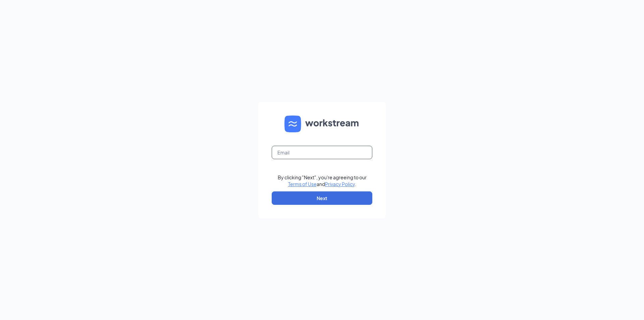 Image resolution: width=644 pixels, height=320 pixels. Describe the element at coordinates (322, 181) in the screenshot. I see `div: By clicking "Next", you're agreeing to our and .` at that location.